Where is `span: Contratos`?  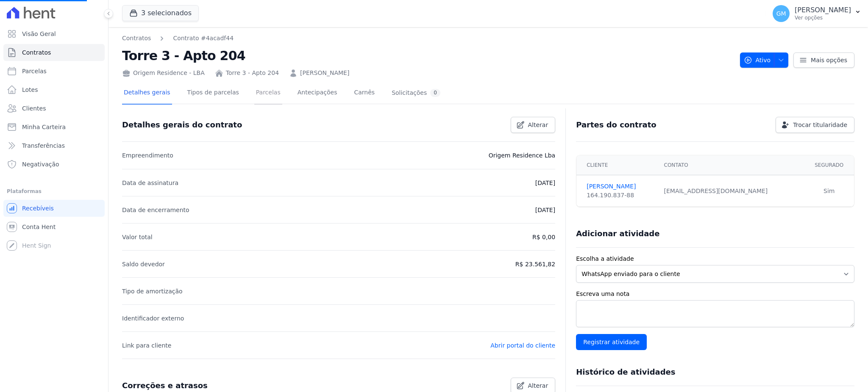 span: Contratos is located at coordinates (36, 52).